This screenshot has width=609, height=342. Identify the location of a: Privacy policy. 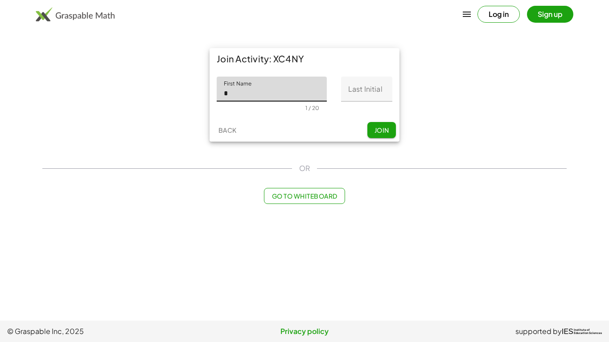
(305, 332).